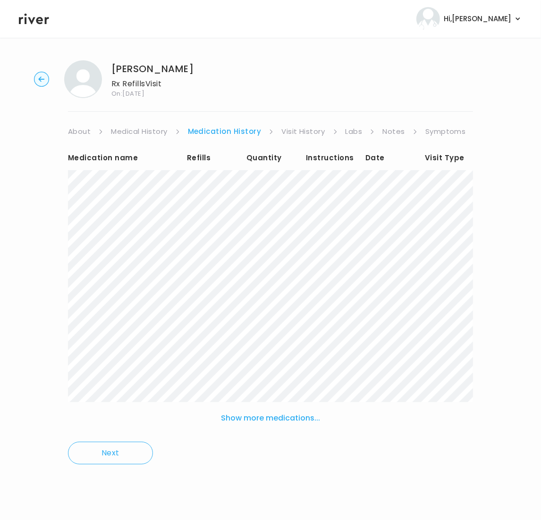 This screenshot has height=520, width=541. Describe the element at coordinates (330, 158) in the screenshot. I see `div: Instructions` at that location.